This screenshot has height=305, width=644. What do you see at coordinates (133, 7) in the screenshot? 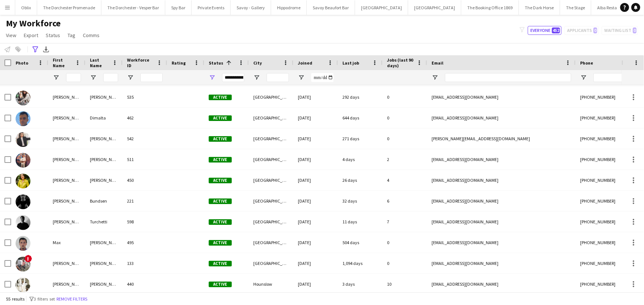
I see `button: The Dorchester - Vesper Bar` at bounding box center [133, 7].